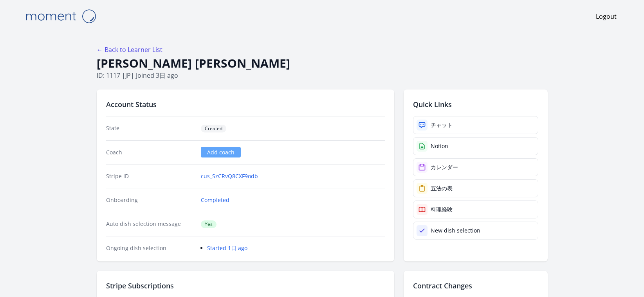 This screenshot has height=297, width=644. Describe the element at coordinates (221, 152) in the screenshot. I see `a: Add coach` at that location.